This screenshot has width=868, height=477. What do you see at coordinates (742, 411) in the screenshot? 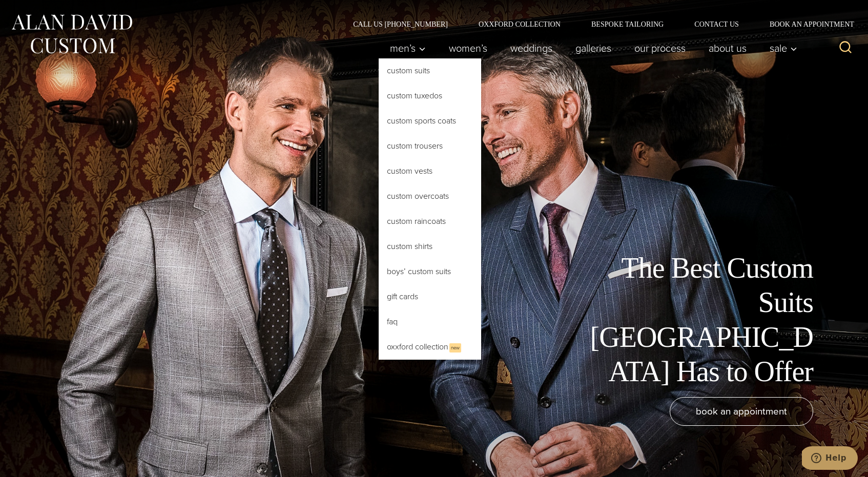
I see `span: book an appointment` at bounding box center [742, 411].